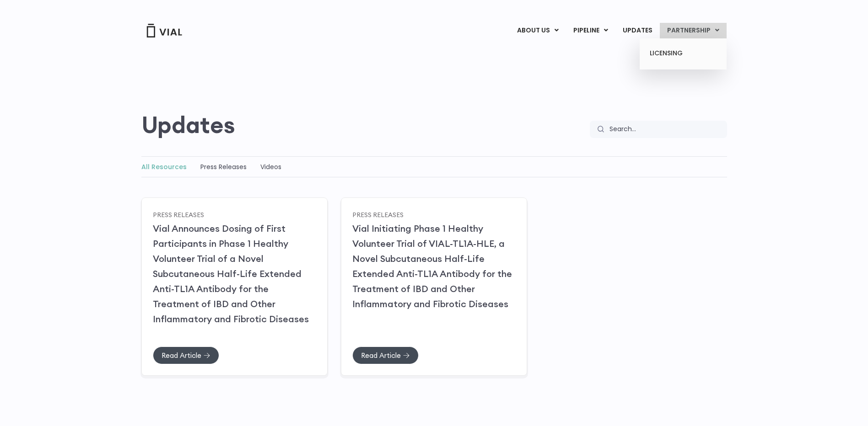 This screenshot has width=868, height=426. I want to click on a: PARTNERSHIPMenu Toggle, so click(693, 31).